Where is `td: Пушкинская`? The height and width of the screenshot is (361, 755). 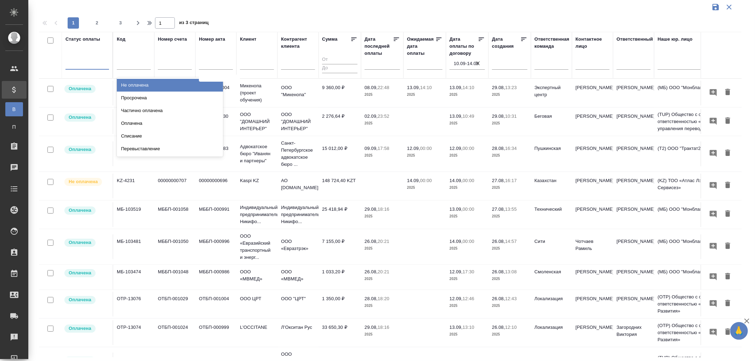 td: Пушкинская is located at coordinates (552, 154).